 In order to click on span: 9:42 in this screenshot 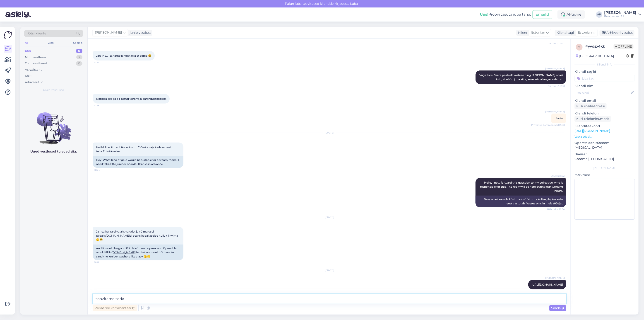, I will do `click(556, 291)`.